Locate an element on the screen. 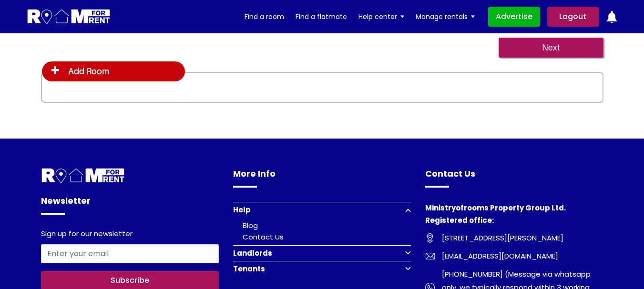 The height and width of the screenshot is (289, 644). a: Manage rentals is located at coordinates (445, 17).